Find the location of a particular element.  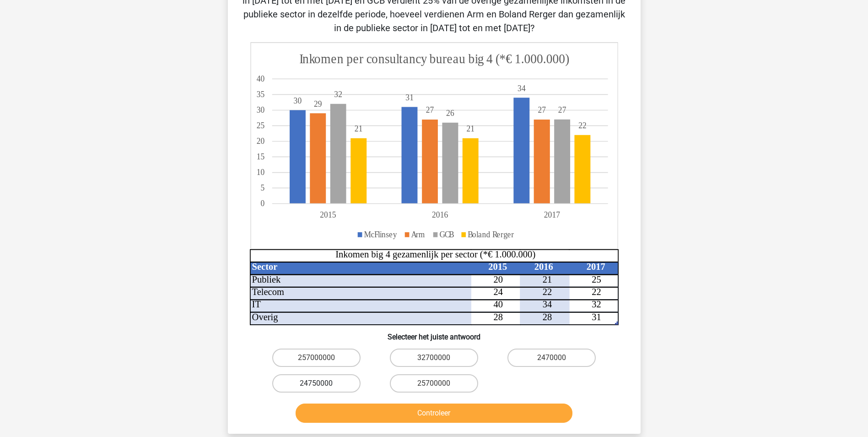

tspan: 15 is located at coordinates (260, 157).